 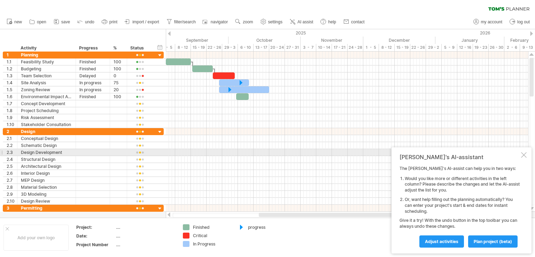 What do you see at coordinates (12, 76) in the screenshot?
I see `div: 1.3` at bounding box center [12, 76].